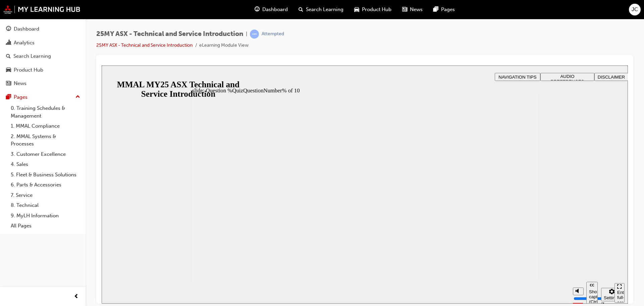  I want to click on a: guage-iconDashboard, so click(271, 9).